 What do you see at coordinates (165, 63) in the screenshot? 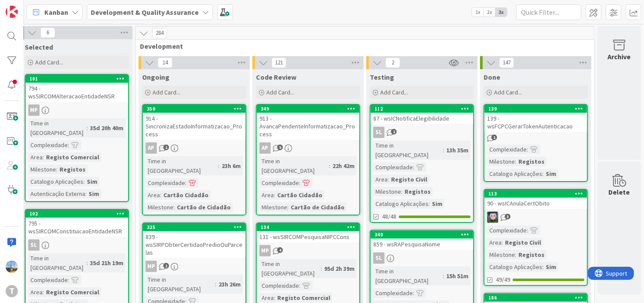
I see `span: 14` at bounding box center [165, 63].